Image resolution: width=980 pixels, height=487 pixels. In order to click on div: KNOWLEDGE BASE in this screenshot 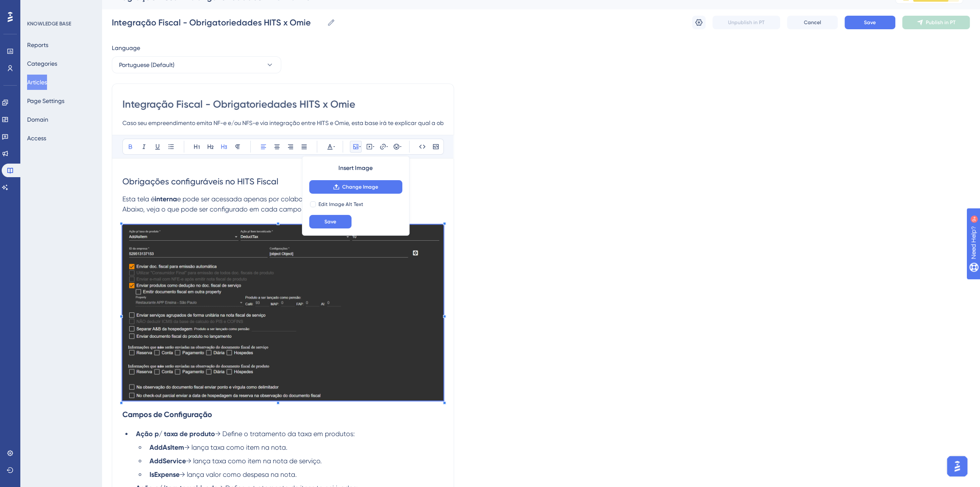, I will do `click(49, 24)`.